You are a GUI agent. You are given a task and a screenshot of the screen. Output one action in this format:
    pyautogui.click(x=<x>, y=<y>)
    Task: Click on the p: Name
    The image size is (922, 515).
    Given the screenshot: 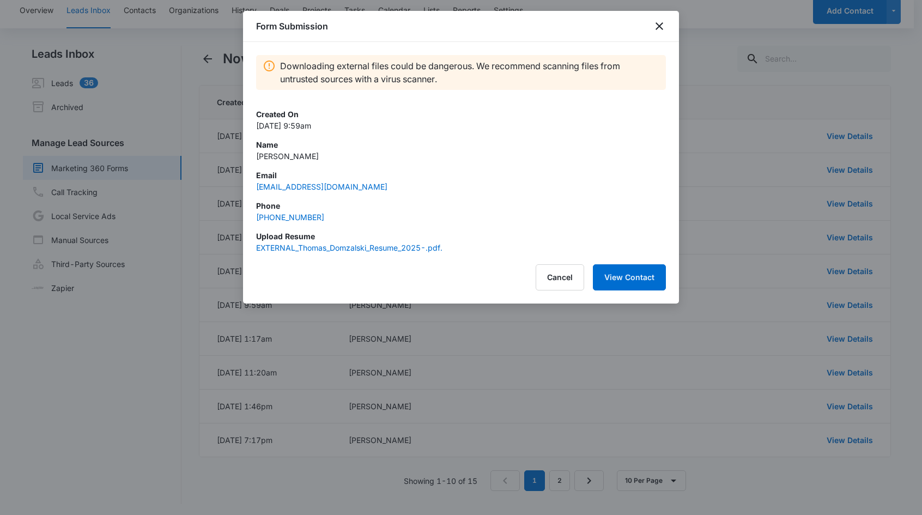 What is the action you would take?
    pyautogui.click(x=461, y=144)
    